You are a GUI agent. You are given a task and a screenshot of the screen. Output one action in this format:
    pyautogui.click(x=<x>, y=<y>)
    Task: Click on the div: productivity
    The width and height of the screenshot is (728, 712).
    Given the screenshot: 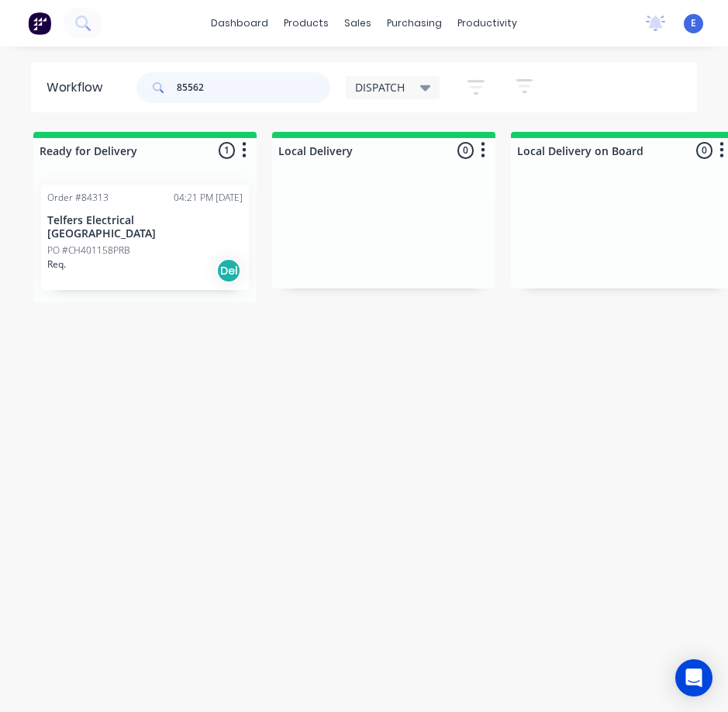 What is the action you would take?
    pyautogui.click(x=487, y=23)
    